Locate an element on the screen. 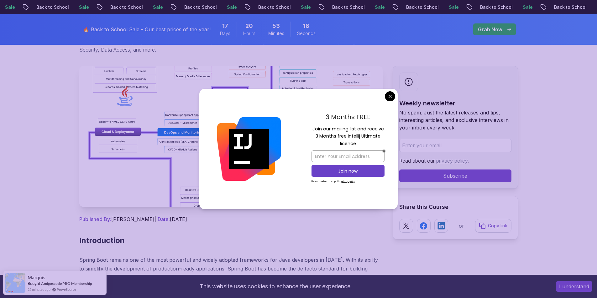 The width and height of the screenshot is (597, 298). p: 🔥 Back to School Sale - Our best prices of the year! is located at coordinates (147, 29).